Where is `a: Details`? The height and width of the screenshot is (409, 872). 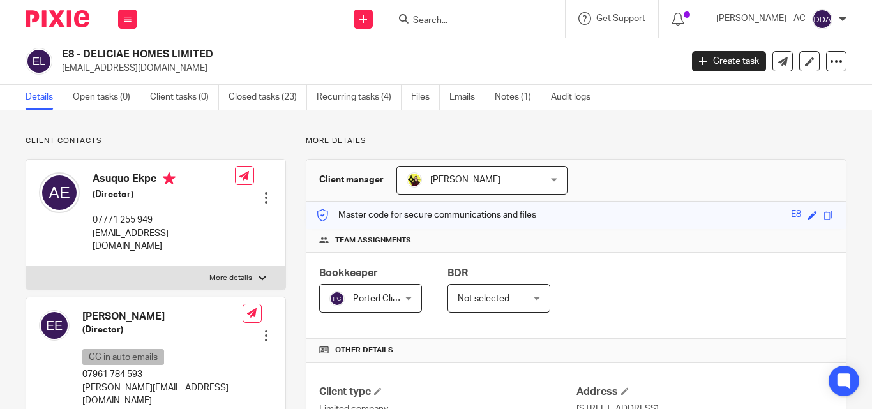 a: Details is located at coordinates (44, 97).